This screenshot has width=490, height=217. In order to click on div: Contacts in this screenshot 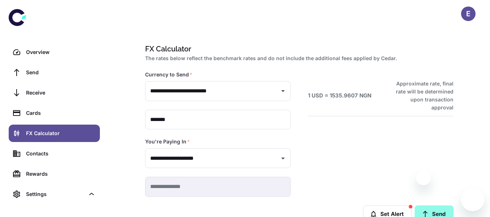, I will do `click(61, 154)`.